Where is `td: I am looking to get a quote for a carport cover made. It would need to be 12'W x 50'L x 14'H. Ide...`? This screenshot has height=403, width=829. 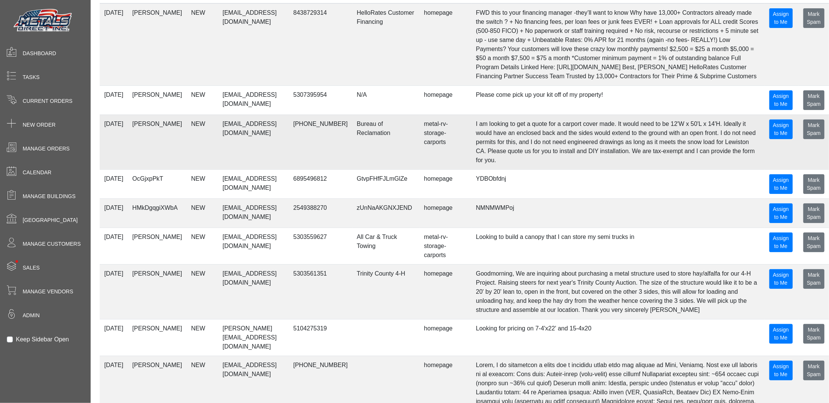 td: I am looking to get a quote for a carport cover made. It would need to be 12'W x 50'L x 14'H. Ide... is located at coordinates (618, 142).